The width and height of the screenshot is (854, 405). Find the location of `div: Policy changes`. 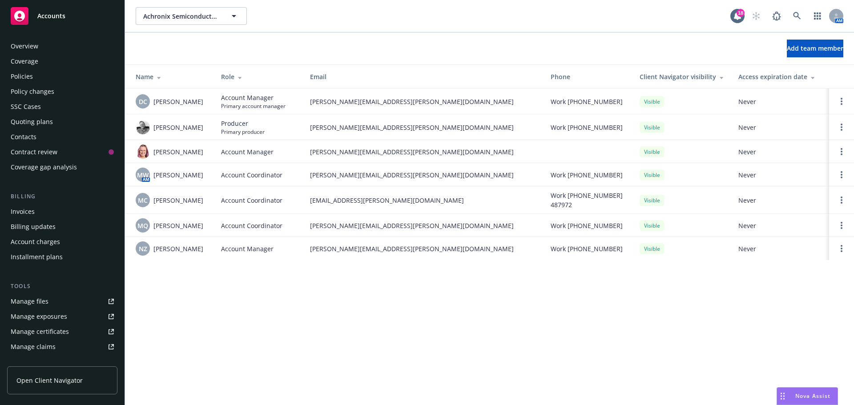

div: Policy changes is located at coordinates (32, 92).